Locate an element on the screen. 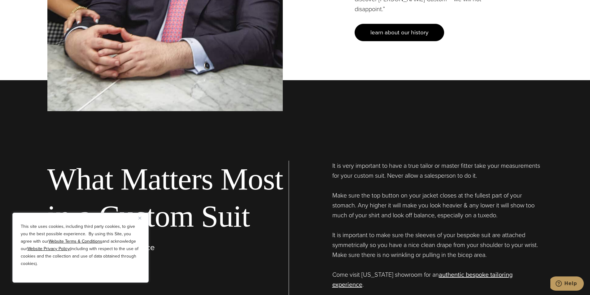  a: Website Privacy Policy is located at coordinates (48, 249).